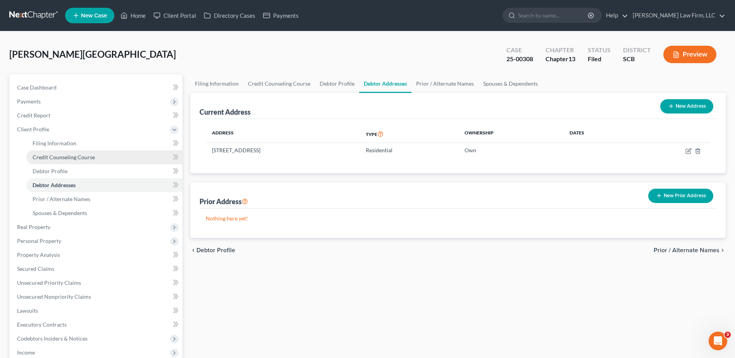 This screenshot has height=358, width=735. I want to click on span: New Case, so click(94, 16).